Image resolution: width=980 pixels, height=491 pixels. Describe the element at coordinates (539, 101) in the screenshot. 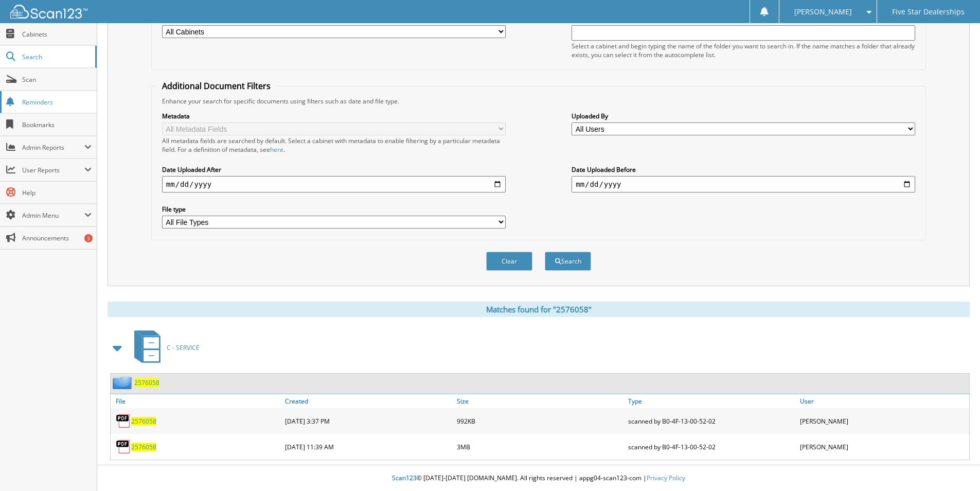

I see `div: Enhance your search for specific documents using filters such as date and file type.` at that location.